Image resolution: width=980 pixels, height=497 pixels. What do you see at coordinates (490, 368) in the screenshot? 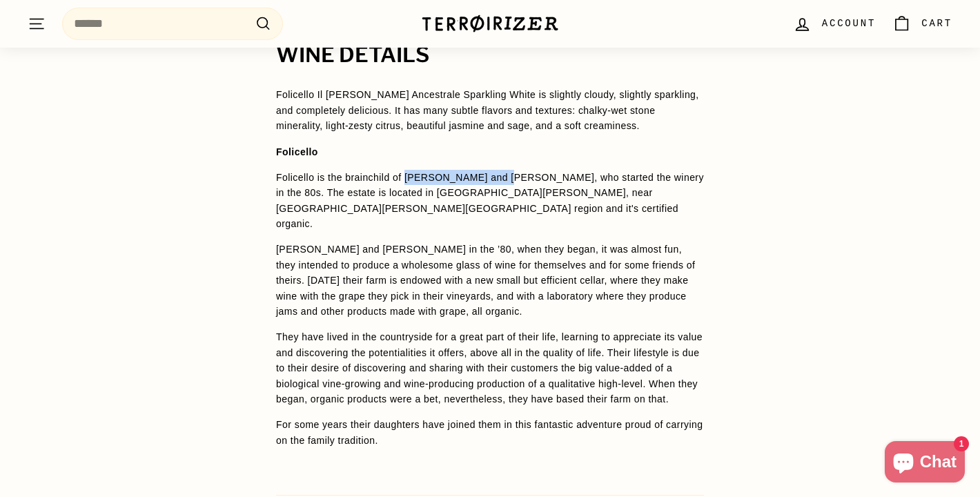
I see `p: They have lived in the countryside for a great part of their life, learning to appreciate its val...` at bounding box center [490, 368].